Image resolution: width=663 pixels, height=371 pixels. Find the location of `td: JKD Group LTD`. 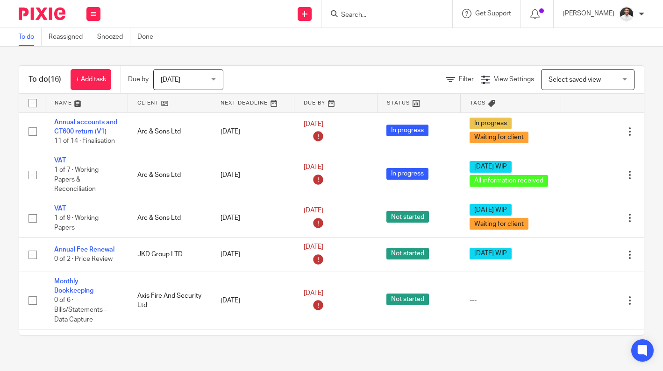

td: JKD Group LTD is located at coordinates (169, 255).